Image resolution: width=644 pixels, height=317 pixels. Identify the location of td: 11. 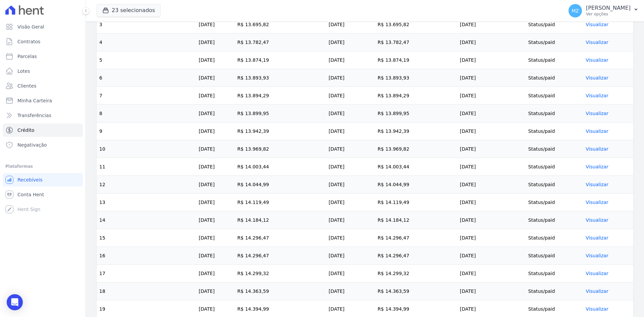
(146, 167).